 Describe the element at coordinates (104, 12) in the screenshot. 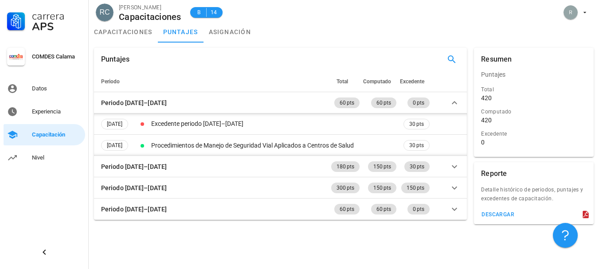

I see `span: RC` at that location.